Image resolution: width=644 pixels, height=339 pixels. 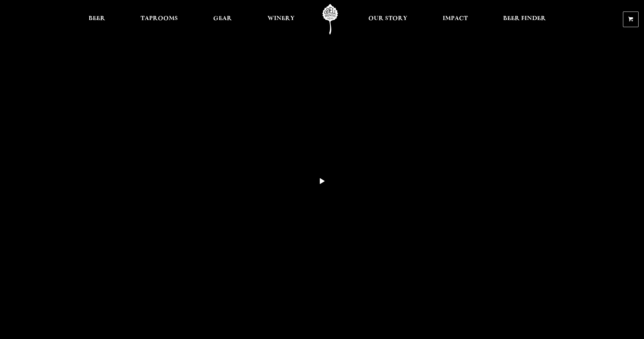 I want to click on span: Impact, so click(x=455, y=19).